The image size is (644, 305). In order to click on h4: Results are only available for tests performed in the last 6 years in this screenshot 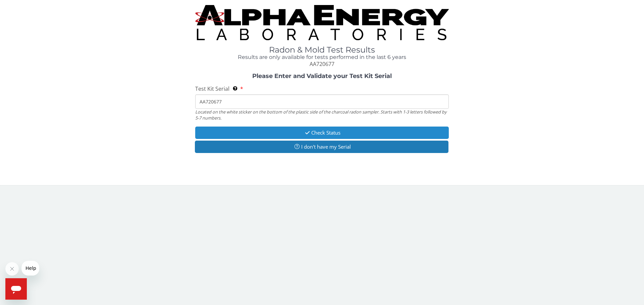, I will do `click(322, 57)`.